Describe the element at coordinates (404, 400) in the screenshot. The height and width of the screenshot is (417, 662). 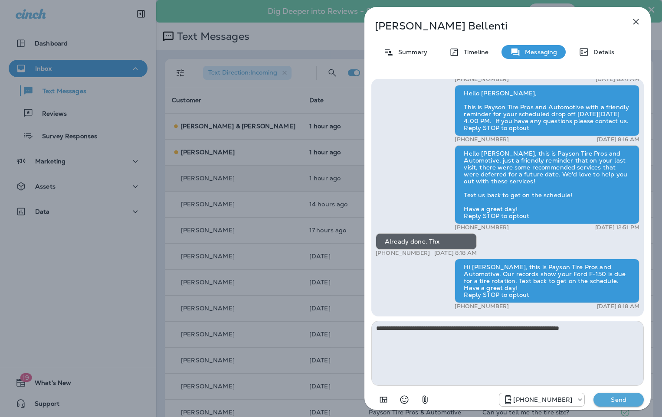
I see `button: Select an emoji` at that location.